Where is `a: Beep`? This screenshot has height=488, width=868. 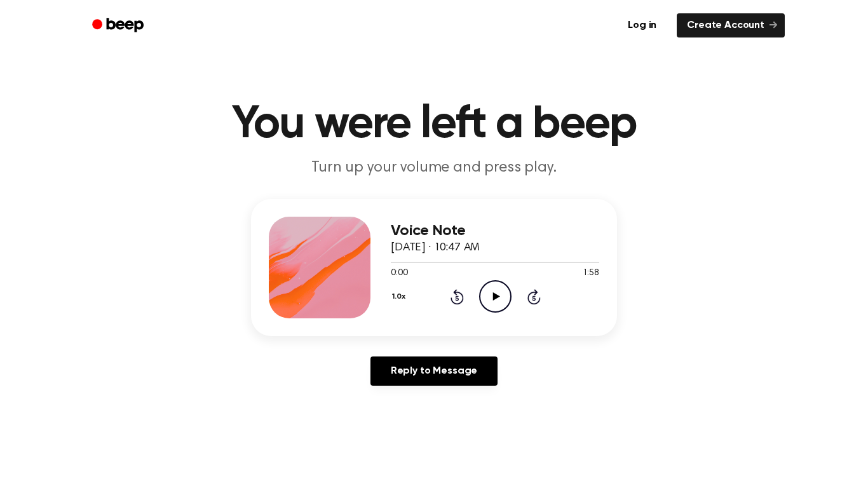 a: Beep is located at coordinates (119, 25).